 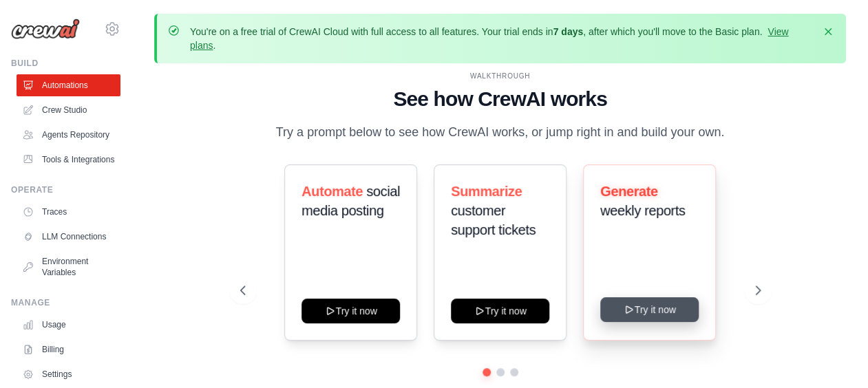 What do you see at coordinates (568, 32) in the screenshot?
I see `strong: 7 days` at bounding box center [568, 32].